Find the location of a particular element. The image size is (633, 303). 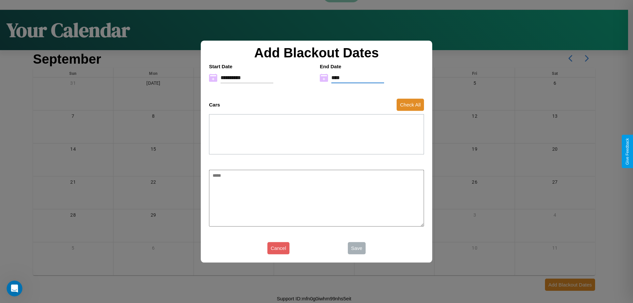

h2: Add Blackout Dates is located at coordinates (316, 53).